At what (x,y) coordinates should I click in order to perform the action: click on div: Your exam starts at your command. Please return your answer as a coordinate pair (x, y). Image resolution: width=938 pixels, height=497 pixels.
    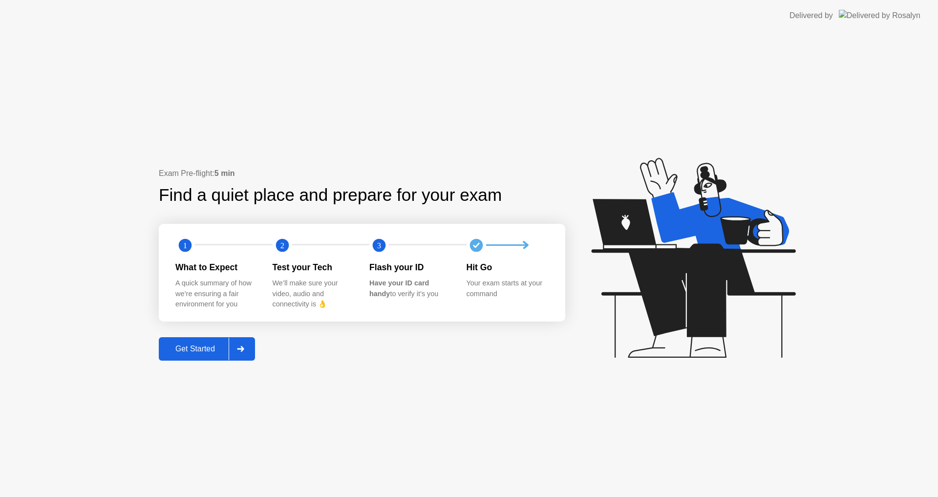
    Looking at the image, I should click on (507, 288).